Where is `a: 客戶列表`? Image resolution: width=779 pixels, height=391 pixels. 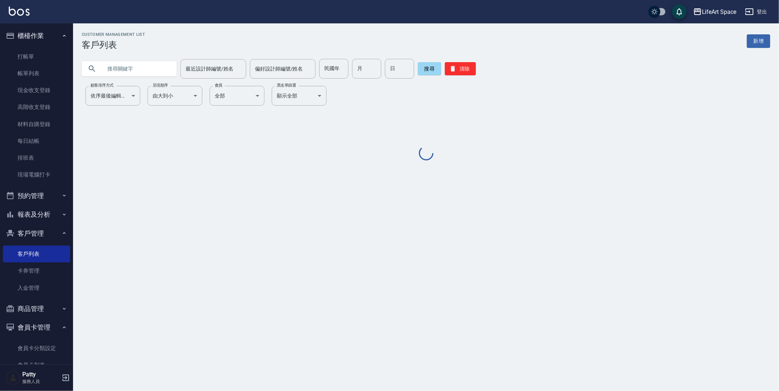 a: 客戶列表 is located at coordinates (37, 254).